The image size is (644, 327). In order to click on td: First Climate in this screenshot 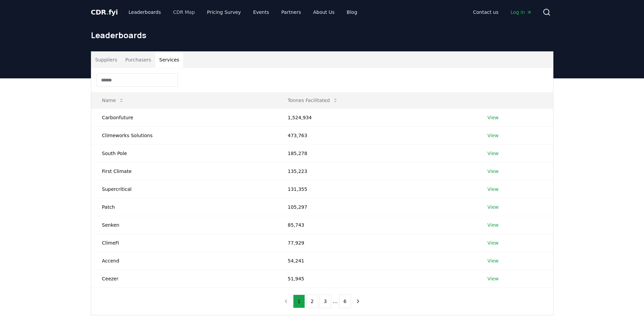, I will do `click(184, 171)`.